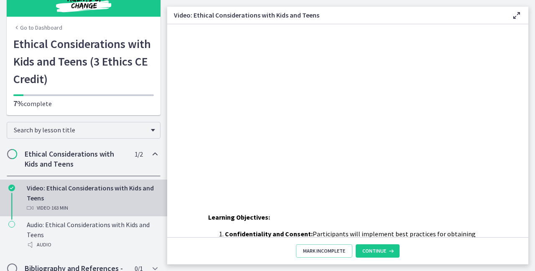 This screenshot has height=271, width=535. I want to click on span: 1 / 2, so click(138, 154).